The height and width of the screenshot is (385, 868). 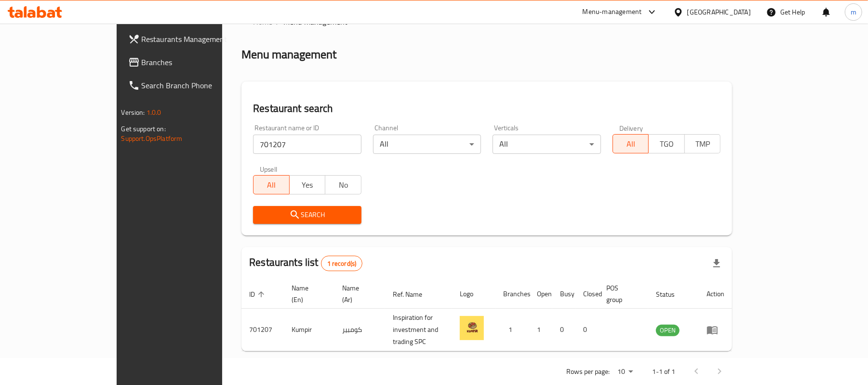 I want to click on span: m, so click(x=854, y=12).